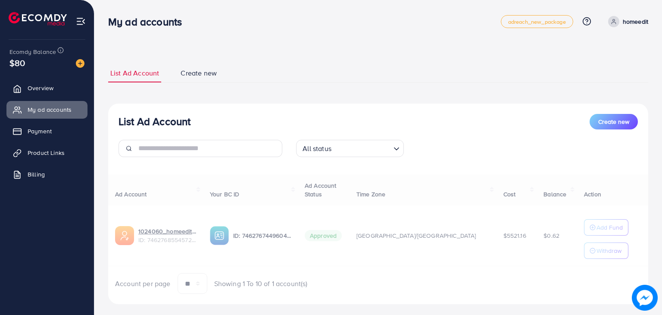 Image resolution: width=662 pixels, height=315 pixels. I want to click on h3: List Ad Account, so click(154, 121).